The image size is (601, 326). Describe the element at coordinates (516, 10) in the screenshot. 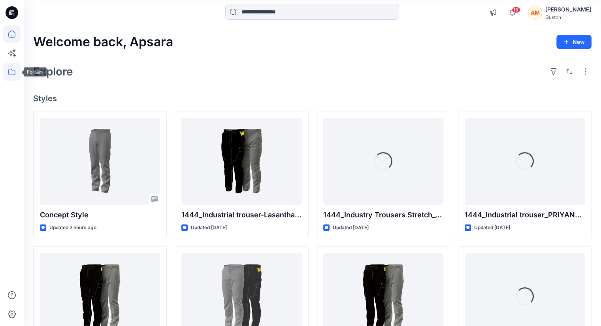

I see `span: 15` at that location.